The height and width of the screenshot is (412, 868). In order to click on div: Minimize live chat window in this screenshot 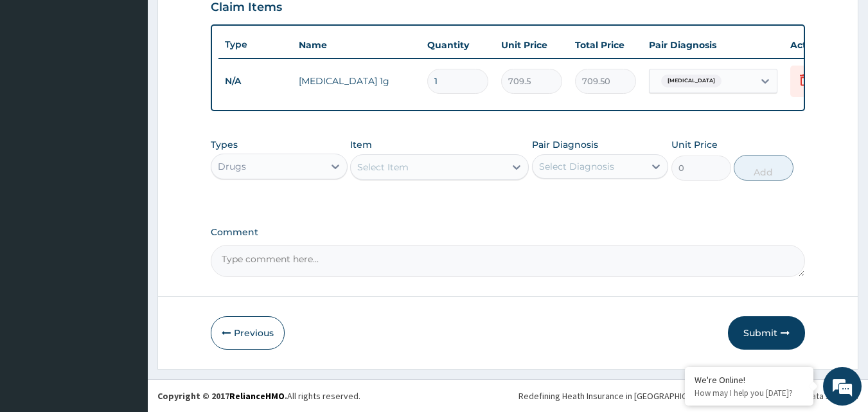, I will do `click(227, 22)`.